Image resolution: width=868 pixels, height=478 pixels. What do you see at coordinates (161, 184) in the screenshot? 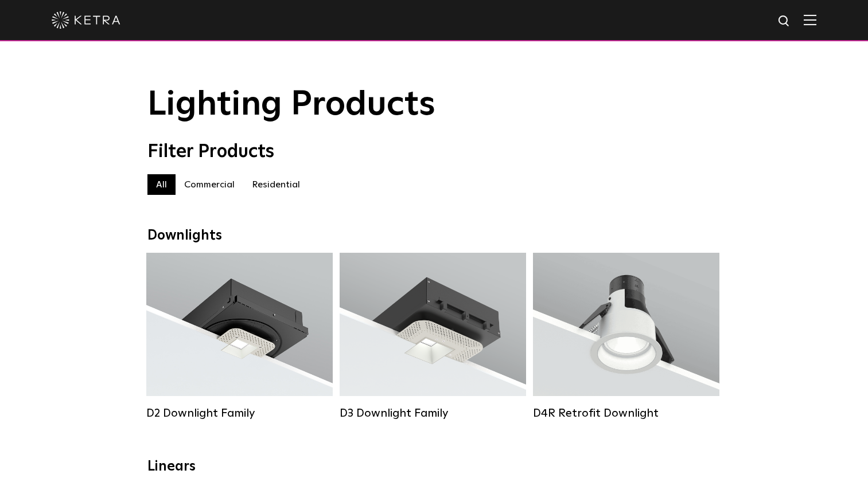
I see `label: All` at bounding box center [161, 184].